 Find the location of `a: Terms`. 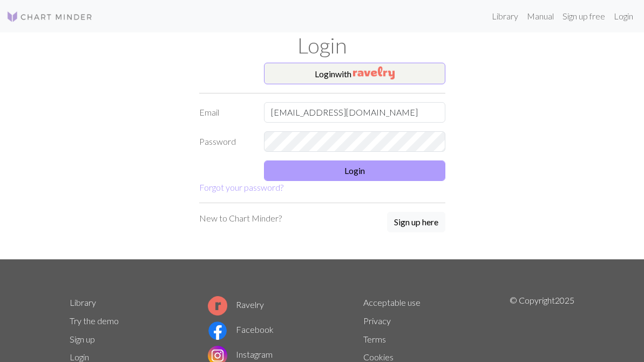

a: Terms is located at coordinates (375, 339).